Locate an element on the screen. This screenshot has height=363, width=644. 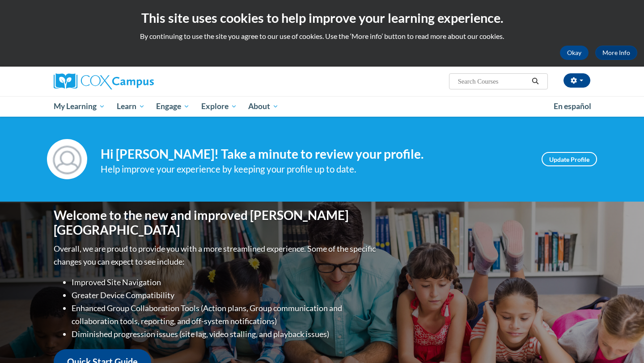
p: By continuing to use the site you agree to our use of cookies. Use the ‘More info’ button to read... is located at coordinates (322, 36).